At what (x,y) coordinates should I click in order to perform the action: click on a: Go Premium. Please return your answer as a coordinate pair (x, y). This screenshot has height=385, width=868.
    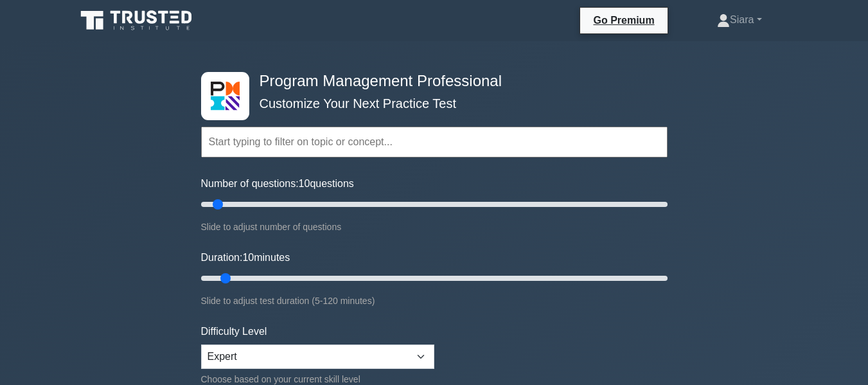
    Looking at the image, I should click on (623, 20).